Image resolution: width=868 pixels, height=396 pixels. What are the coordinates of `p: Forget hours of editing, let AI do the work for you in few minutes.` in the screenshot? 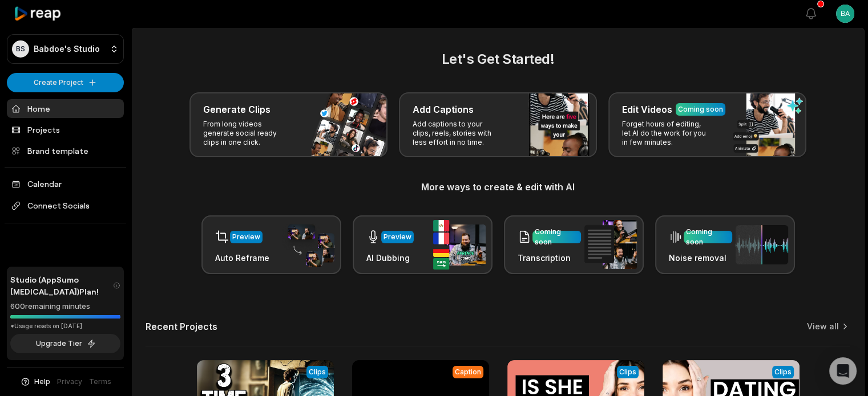 It's located at (666, 134).